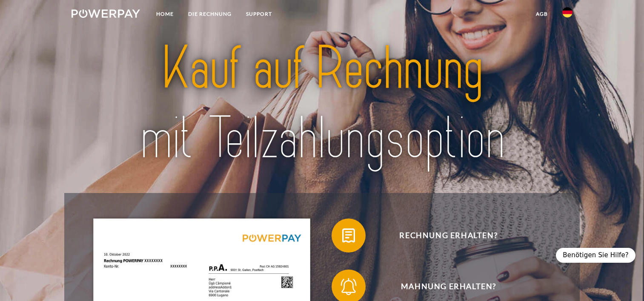 This screenshot has width=644, height=301. What do you see at coordinates (322, 104) in the screenshot?
I see `img: title-powerpay_de.svg` at bounding box center [322, 104].